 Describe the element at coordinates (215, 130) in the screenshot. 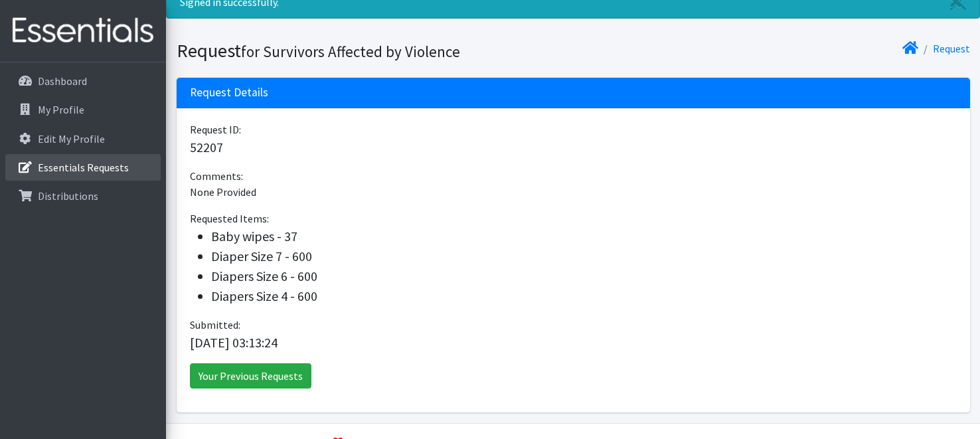

I see `span: Request ID:` at that location.